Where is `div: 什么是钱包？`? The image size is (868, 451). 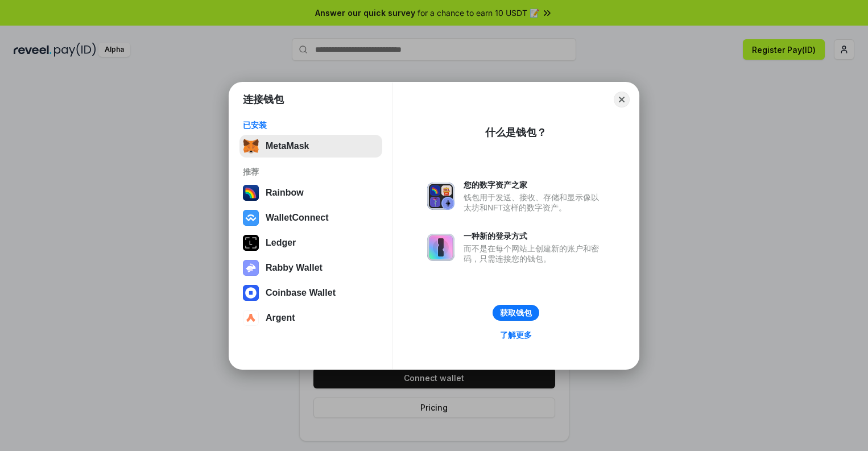 div: 什么是钱包？ is located at coordinates (516, 132).